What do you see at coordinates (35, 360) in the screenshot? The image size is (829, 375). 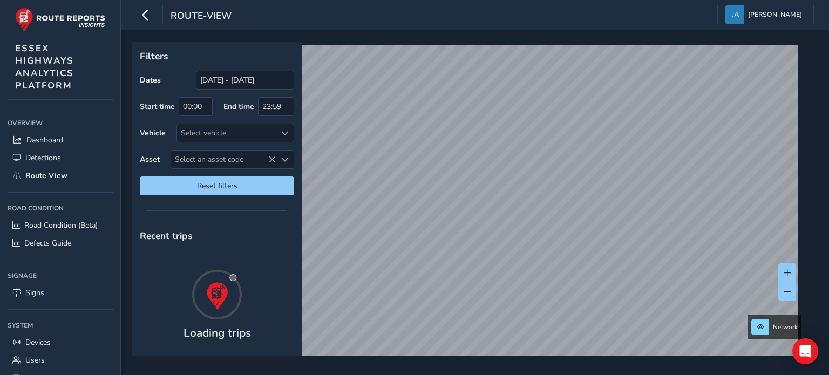 I see `span: Users` at bounding box center [35, 360].